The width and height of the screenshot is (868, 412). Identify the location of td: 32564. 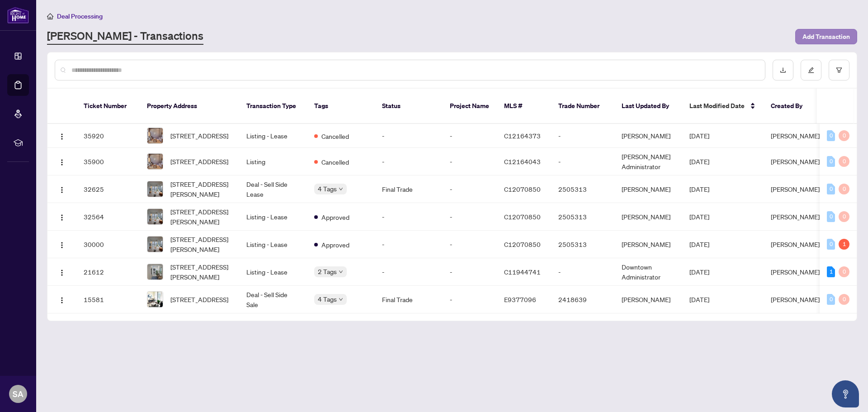
(108, 217).